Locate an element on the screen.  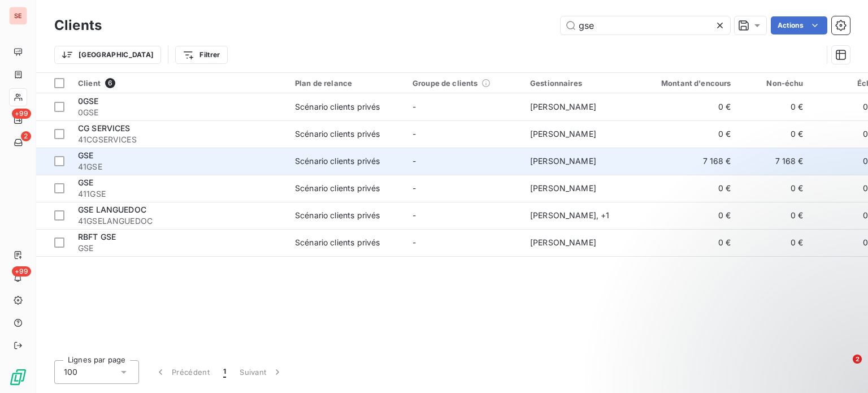
button: Précédent is located at coordinates (182, 372).